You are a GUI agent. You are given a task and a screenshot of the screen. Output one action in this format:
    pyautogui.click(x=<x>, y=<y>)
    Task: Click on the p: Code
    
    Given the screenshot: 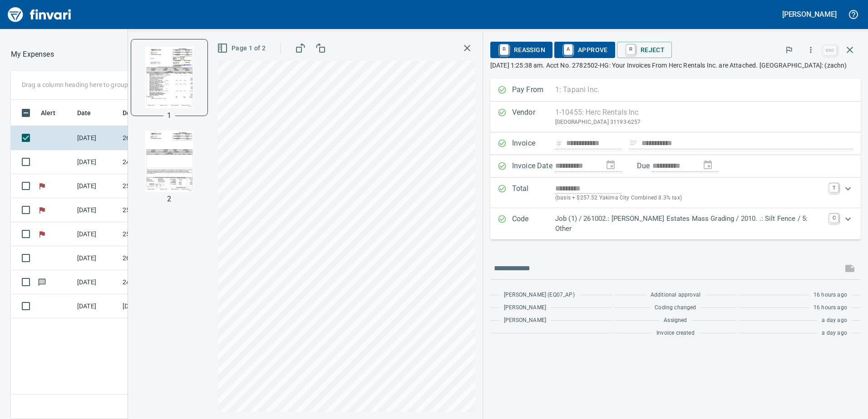 What is the action you would take?
    pyautogui.click(x=533, y=224)
    